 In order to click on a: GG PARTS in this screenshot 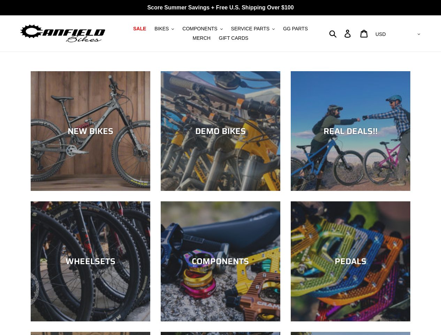, I will do `click(295, 29)`.